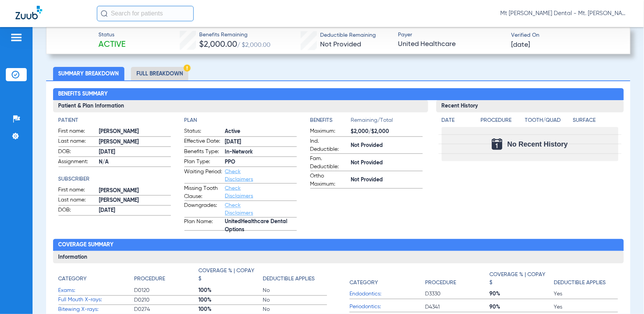 Image resolution: width=644 pixels, height=314 pixels. Describe the element at coordinates (204, 176) in the screenshot. I see `span: Waiting Period:` at that location.